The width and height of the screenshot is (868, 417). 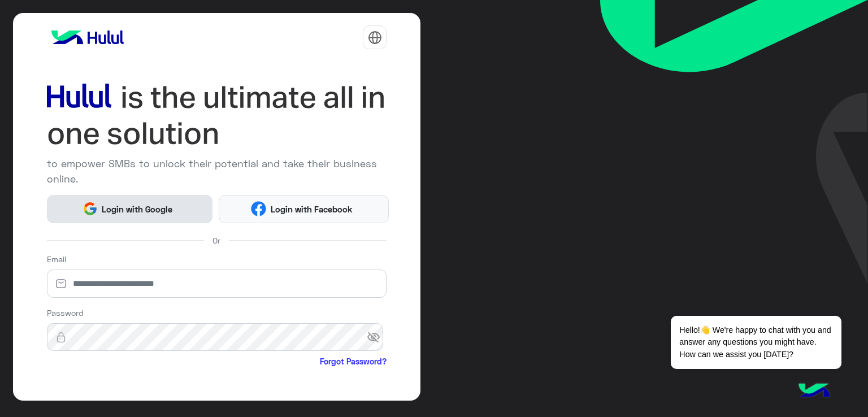 I want to click on img: tab, so click(x=375, y=37).